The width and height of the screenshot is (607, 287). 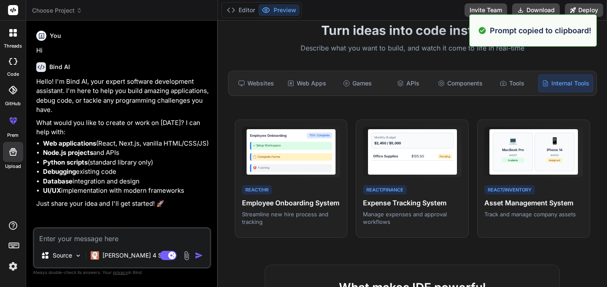 I want to click on img: icon, so click(x=199, y=256).